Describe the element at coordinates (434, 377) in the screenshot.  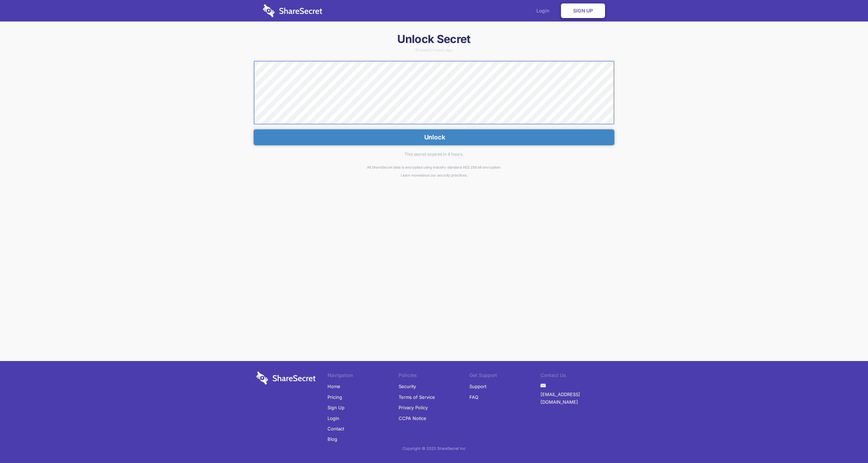
I see `li: Policies` at that location.